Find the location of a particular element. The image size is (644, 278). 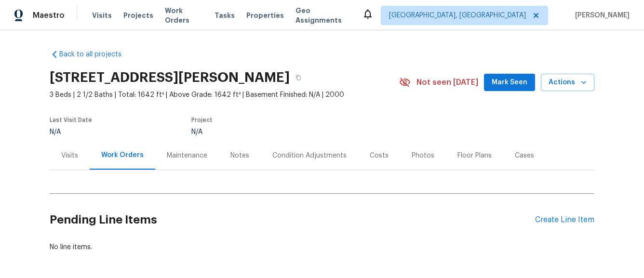

h2: Pending Line Items is located at coordinates (292, 220).